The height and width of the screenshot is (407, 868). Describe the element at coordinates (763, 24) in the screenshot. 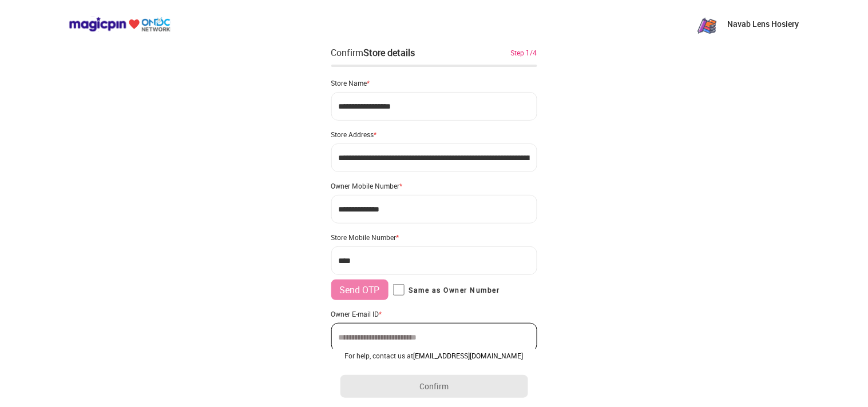

I see `p: Navab Lens Hosiery` at that location.